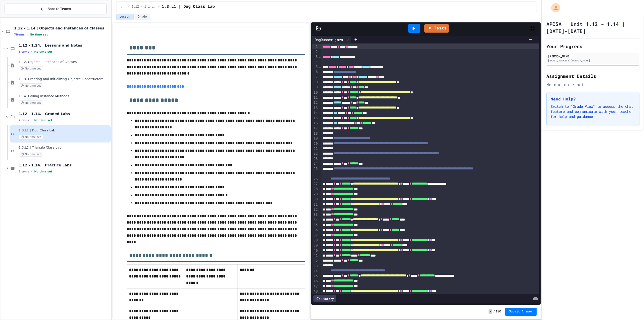 This screenshot has height=320, width=644. Describe the element at coordinates (315, 123) in the screenshot. I see `div: 16` at that location.